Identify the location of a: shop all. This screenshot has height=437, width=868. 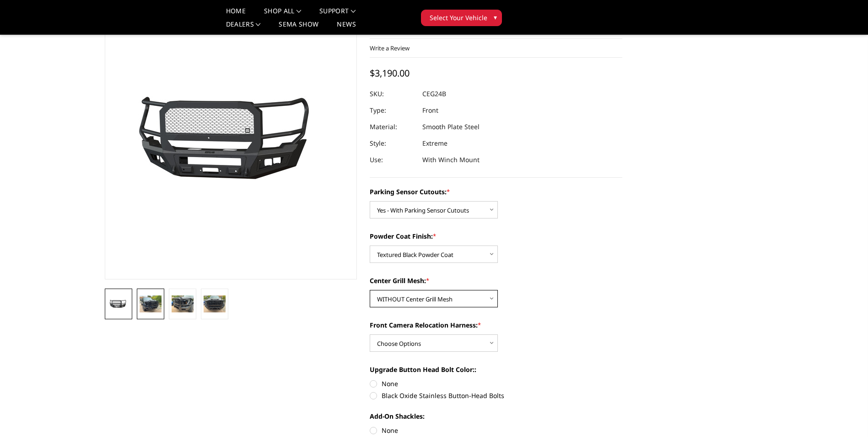
(282, 14).